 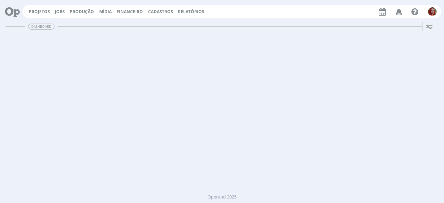 What do you see at coordinates (41, 26) in the screenshot?
I see `span: Dashboard` at bounding box center [41, 26].